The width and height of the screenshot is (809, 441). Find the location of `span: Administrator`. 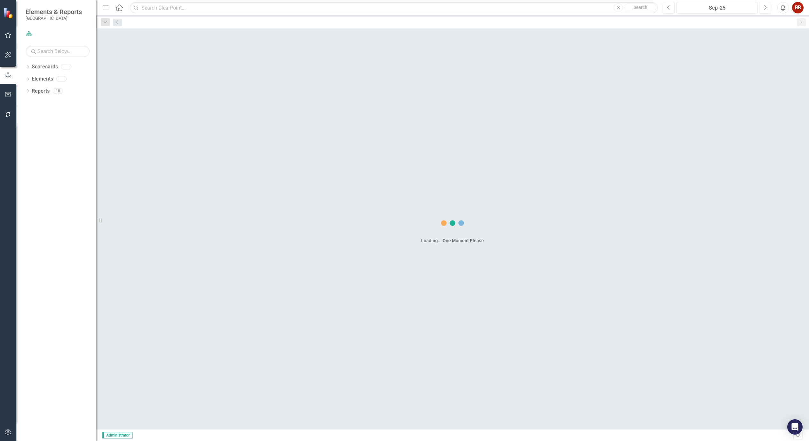

span: Administrator is located at coordinates (117, 436).